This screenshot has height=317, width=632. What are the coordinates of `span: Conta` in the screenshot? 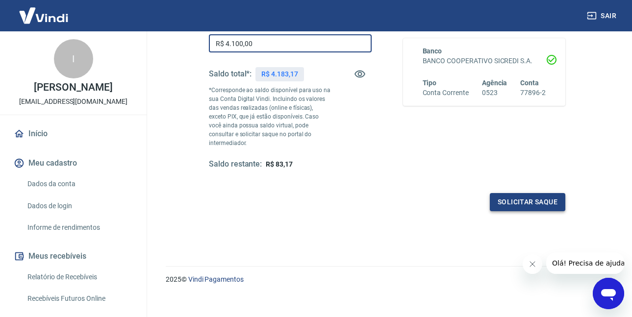 It's located at (530, 83).